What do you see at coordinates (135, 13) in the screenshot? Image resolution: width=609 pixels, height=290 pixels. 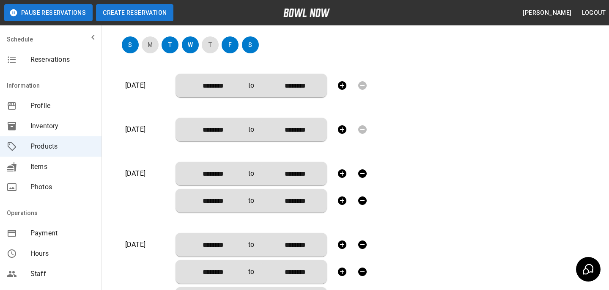 I see `button: Create Reservation` at bounding box center [135, 13].